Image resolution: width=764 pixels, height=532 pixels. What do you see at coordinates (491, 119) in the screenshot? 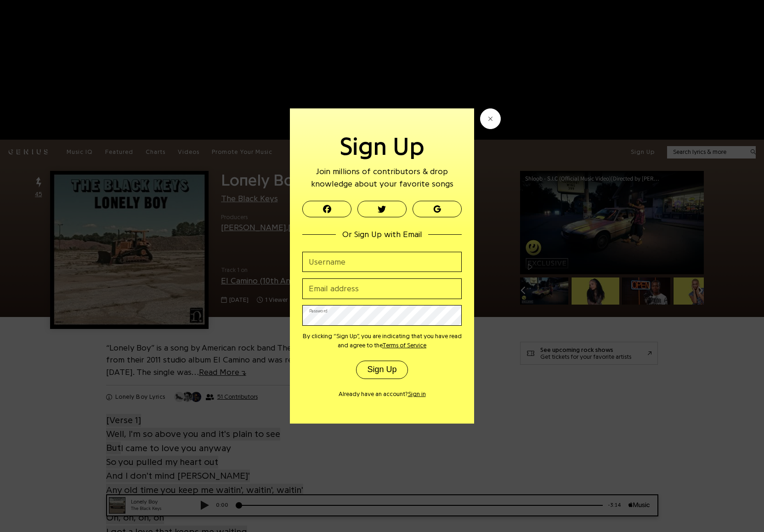
I see `button: Close` at bounding box center [491, 119].